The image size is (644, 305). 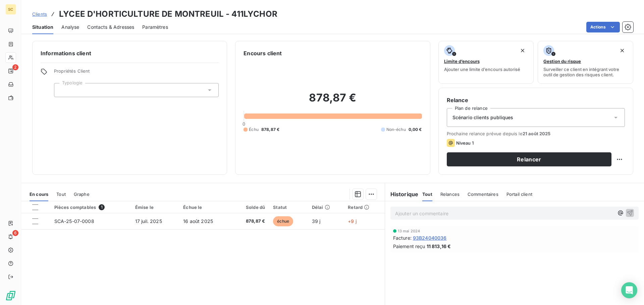 What do you see at coordinates (396, 130) in the screenshot?
I see `span: Non-échu` at bounding box center [396, 130].